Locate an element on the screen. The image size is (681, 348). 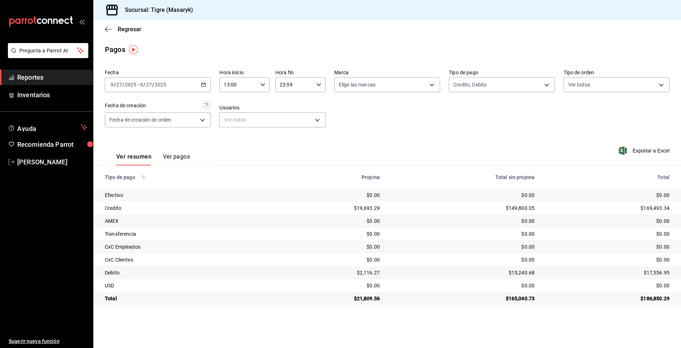
span: Credito, Debito is located at coordinates (470, 85).